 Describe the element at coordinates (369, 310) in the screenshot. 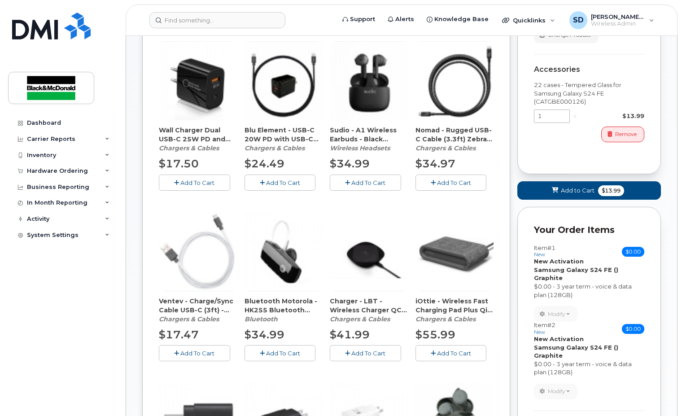

I see `div: Charger - LBT - Wireless Charger QC 2.0 15W (CAHCLI000058)` at that location.